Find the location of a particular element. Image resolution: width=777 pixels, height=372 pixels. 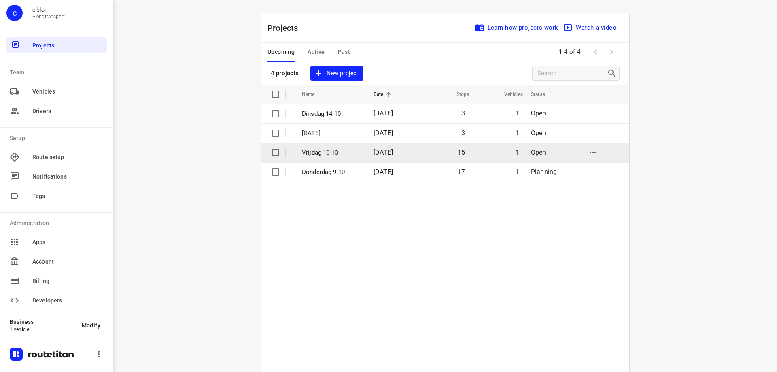

div: Billing is located at coordinates (57, 281).